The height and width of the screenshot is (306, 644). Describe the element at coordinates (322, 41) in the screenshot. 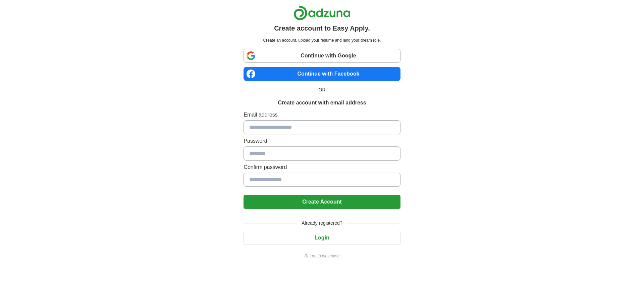

I see `p: Create an account, upload your resume and land your dream role.` at that location.